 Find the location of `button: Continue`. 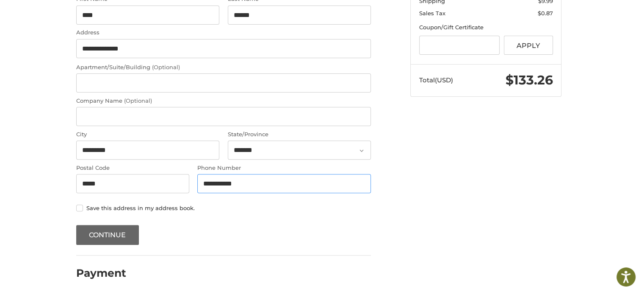

button: Continue is located at coordinates (108, 235).